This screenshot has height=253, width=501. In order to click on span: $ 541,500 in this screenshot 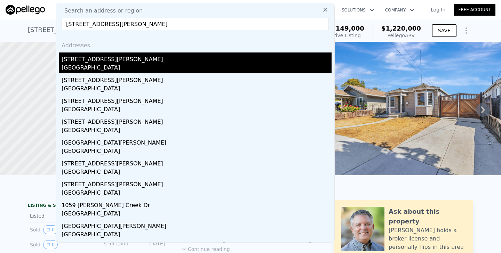, I will do `click(116, 244)`.